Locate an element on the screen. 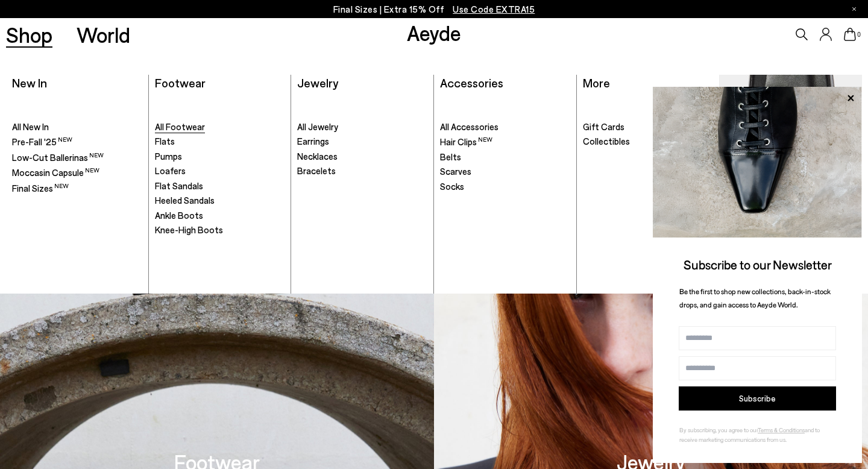  span: 0 is located at coordinates (859, 35).